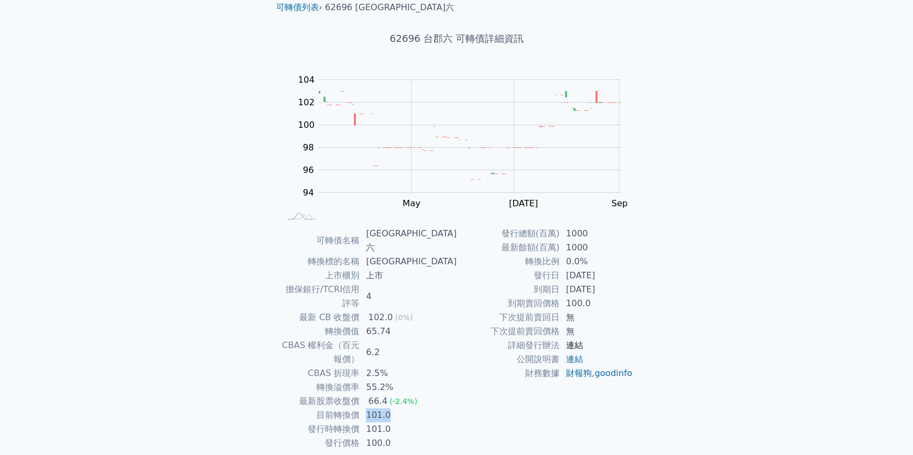 This screenshot has height=455, width=913. What do you see at coordinates (320, 444) in the screenshot?
I see `td: 發行價格` at bounding box center [320, 444].